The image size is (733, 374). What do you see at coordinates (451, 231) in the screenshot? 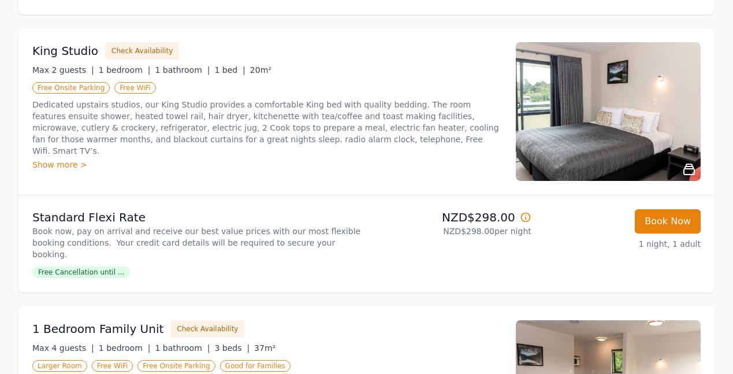
I see `p: NZD$298.00 per night` at bounding box center [451, 231].